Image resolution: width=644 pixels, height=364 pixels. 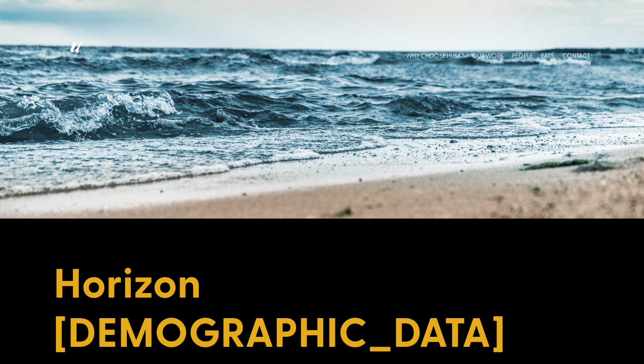 What do you see at coordinates (434, 55) in the screenshot?
I see `a: WHY CHOOSE HUSK?` at bounding box center [434, 55].